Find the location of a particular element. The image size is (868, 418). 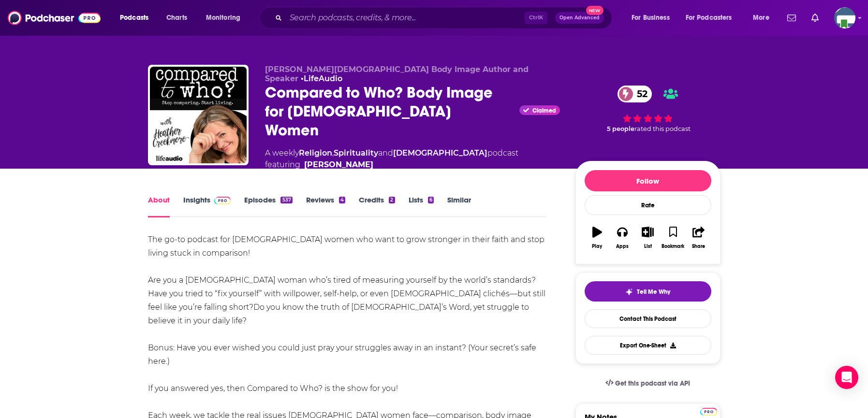

div: Apps is located at coordinates (623, 247).